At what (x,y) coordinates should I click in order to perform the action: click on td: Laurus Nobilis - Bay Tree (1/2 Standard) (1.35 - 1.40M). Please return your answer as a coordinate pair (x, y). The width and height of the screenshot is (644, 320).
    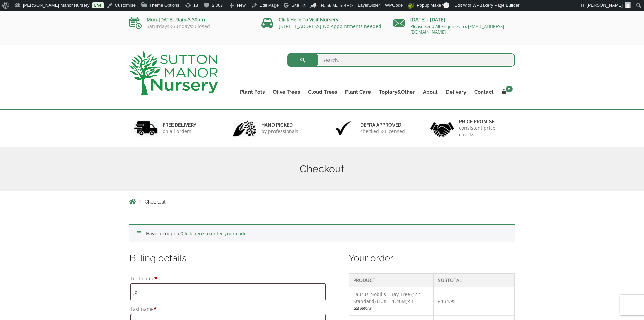
    Looking at the image, I should click on (391, 301).